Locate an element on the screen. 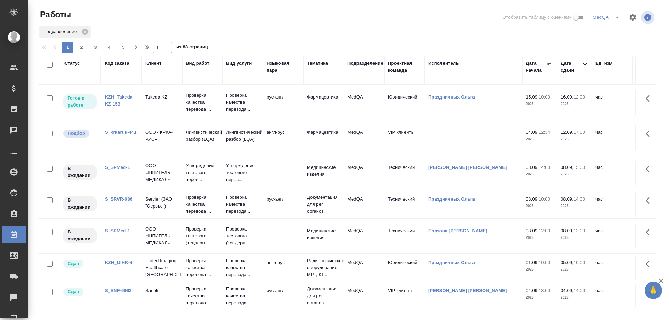  p: Сдан is located at coordinates (73, 264).